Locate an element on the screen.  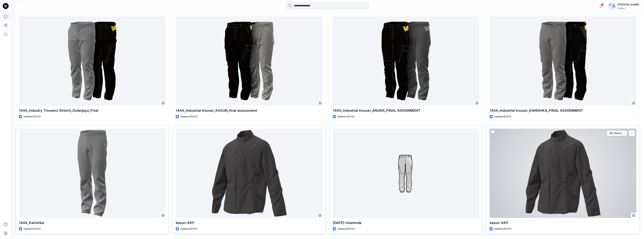
a: 1444_Industrial trouser_ANURA_FINAL ASSIGNMENT is located at coordinates (406, 61).